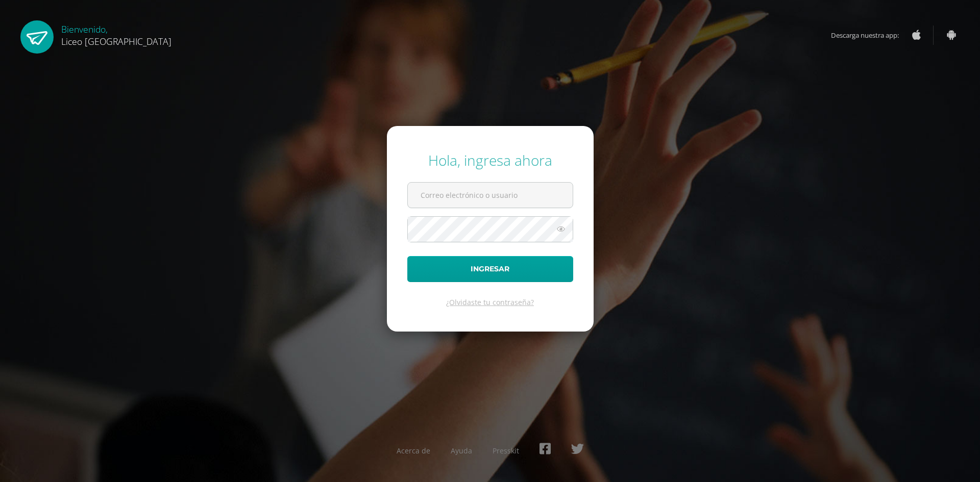  I want to click on a: Acerca de, so click(413, 451).